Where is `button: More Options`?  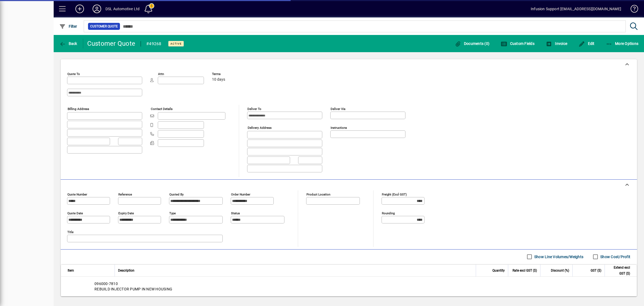
button: More Options is located at coordinates (623, 43).